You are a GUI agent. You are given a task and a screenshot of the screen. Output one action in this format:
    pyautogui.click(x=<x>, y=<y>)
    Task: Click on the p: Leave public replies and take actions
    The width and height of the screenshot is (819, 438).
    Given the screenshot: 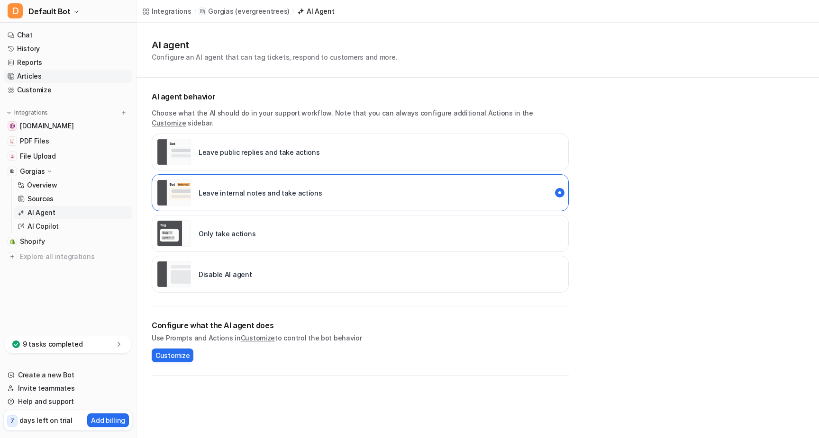 What is the action you would take?
    pyautogui.click(x=259, y=152)
    